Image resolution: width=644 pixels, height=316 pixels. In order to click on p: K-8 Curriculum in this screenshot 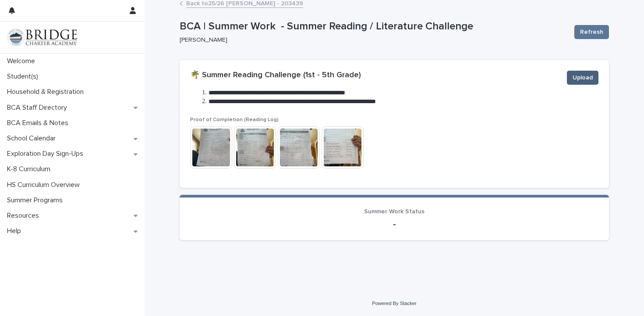, I will do `click(30, 169)`.